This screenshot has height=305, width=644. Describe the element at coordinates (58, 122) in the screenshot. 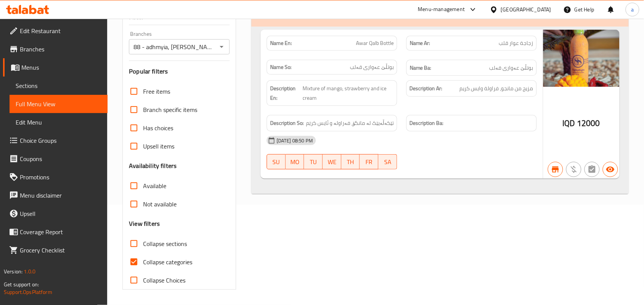

I see `span: Edit Menu` at that location.